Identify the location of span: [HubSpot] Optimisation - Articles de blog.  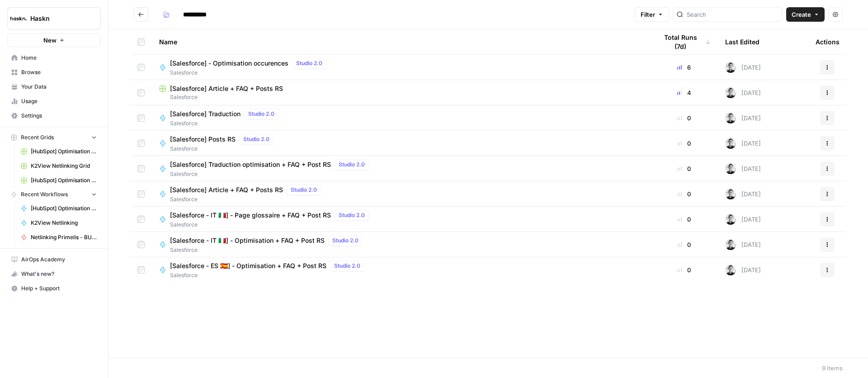
(63, 180).